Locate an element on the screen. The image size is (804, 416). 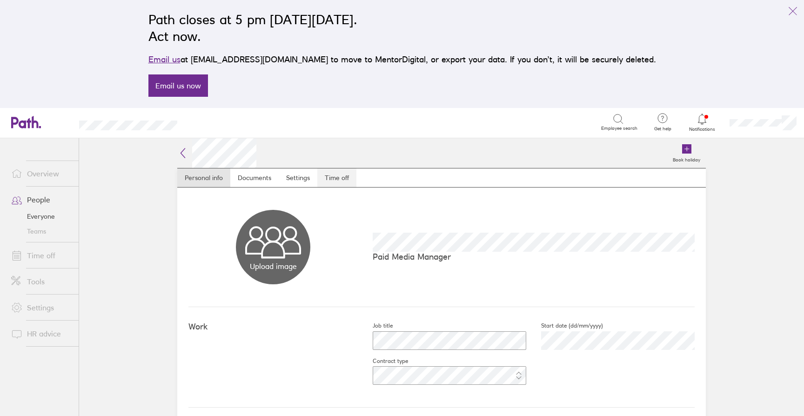
p: Paid Media Manager is located at coordinates (534, 256).